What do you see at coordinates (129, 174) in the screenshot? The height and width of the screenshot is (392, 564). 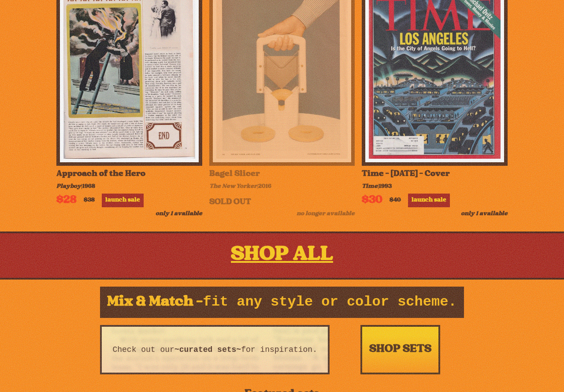 I see `div: Approach of the Hero` at bounding box center [129, 174].